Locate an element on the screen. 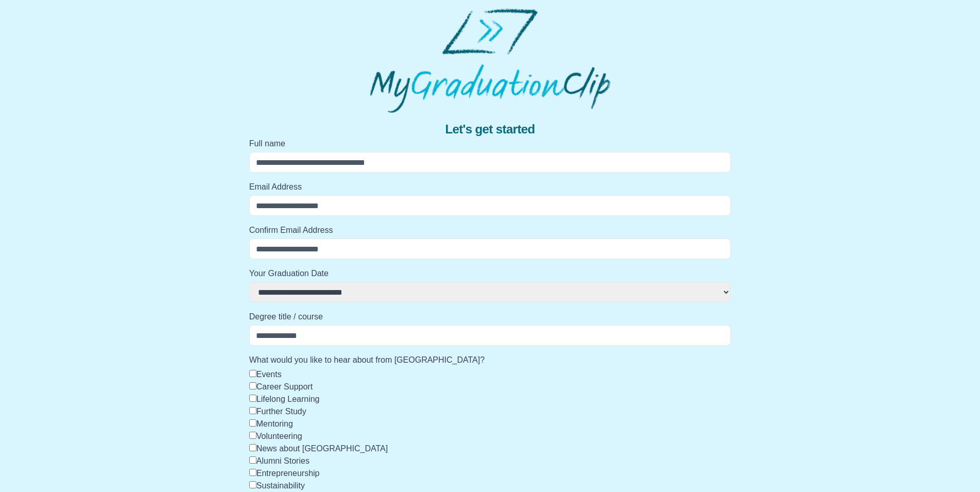 The image size is (980, 492). label: Sustainability is located at coordinates (281, 486).